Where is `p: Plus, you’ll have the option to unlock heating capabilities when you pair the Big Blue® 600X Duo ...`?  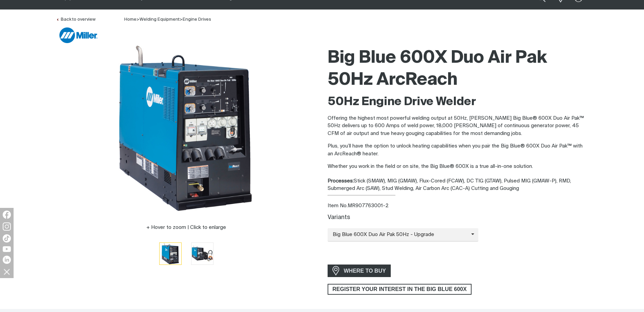 p: Plus, you’ll have the option to unlock heating capabilities when you pair the Big Blue® 600X Duo ... is located at coordinates (458, 150).